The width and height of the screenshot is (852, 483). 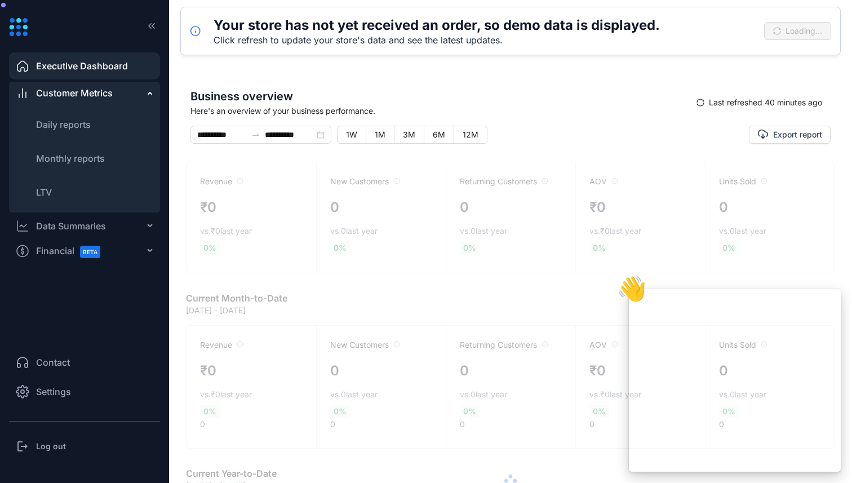 What do you see at coordinates (54, 391) in the screenshot?
I see `span: Settings` at bounding box center [54, 391].